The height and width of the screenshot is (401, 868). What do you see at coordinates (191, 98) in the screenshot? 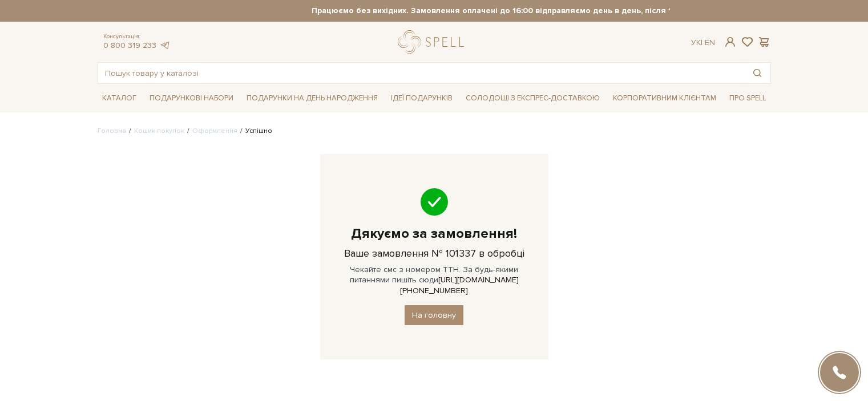
I see `span: Подарункові набори` at bounding box center [191, 98].